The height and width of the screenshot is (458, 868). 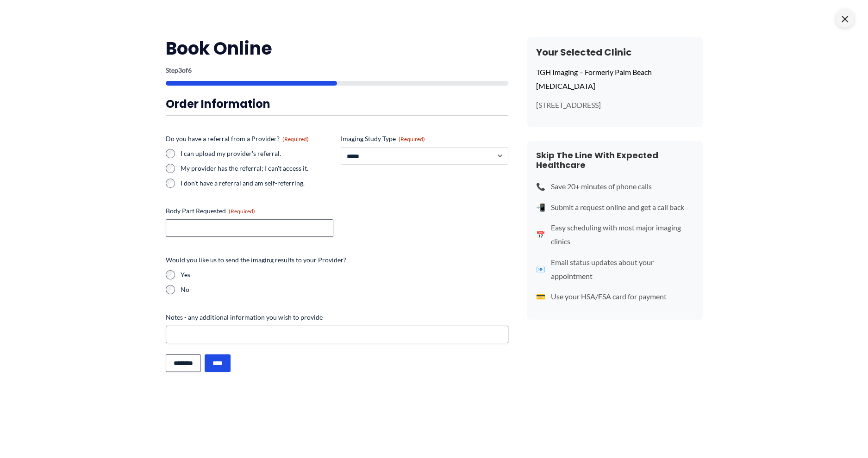 What do you see at coordinates (337, 71) in the screenshot?
I see `p: Step of` at bounding box center [337, 71].